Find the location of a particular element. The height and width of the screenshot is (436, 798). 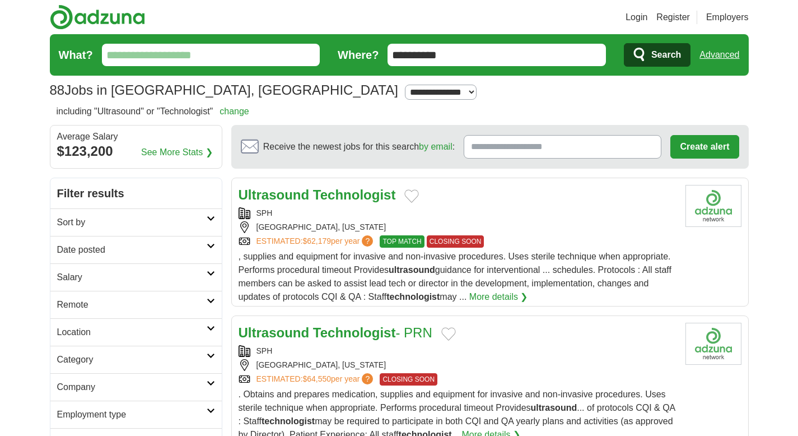

span: , supplies and equipment for invasive and non-invasive procedures. Uses sterile technique when ap... is located at coordinates (455, 276).